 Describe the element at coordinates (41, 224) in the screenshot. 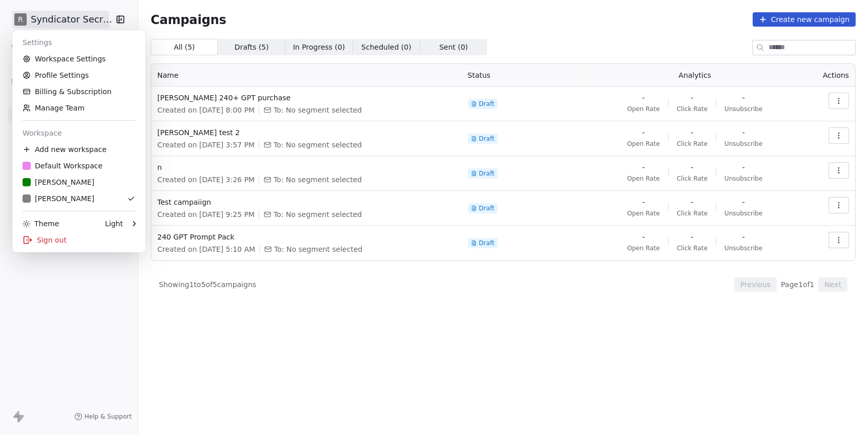

I see `div: Theme` at that location.